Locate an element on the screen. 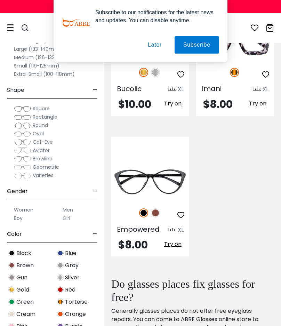  img: Varieties.png is located at coordinates (23, 176).